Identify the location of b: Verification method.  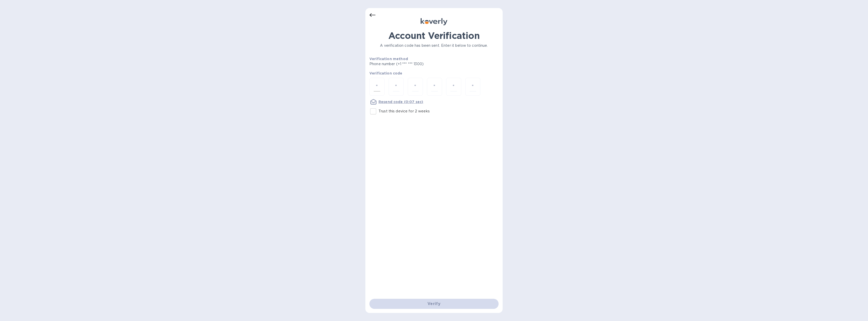
(389, 59).